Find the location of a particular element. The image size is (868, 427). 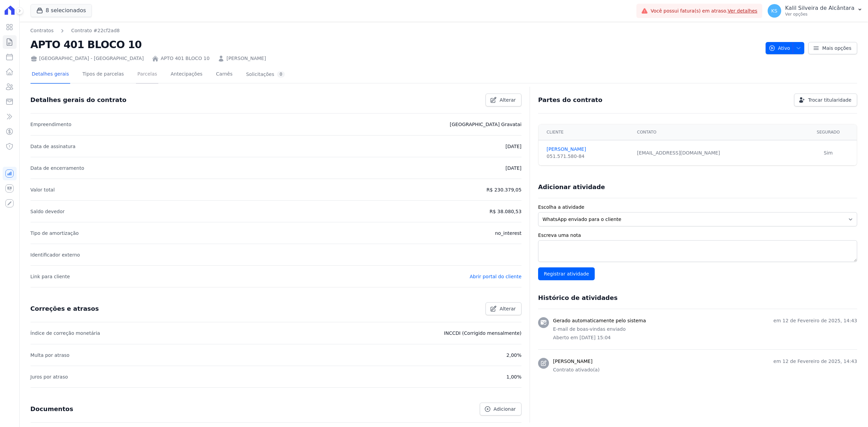

label: Escolha a atividade is located at coordinates (698, 207).